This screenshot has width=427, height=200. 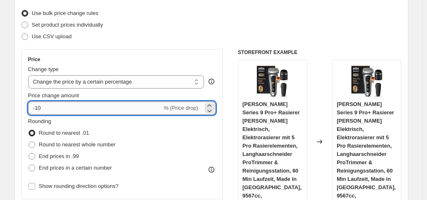 I want to click on h6: STOREFRONT EXAMPLE, so click(x=320, y=52).